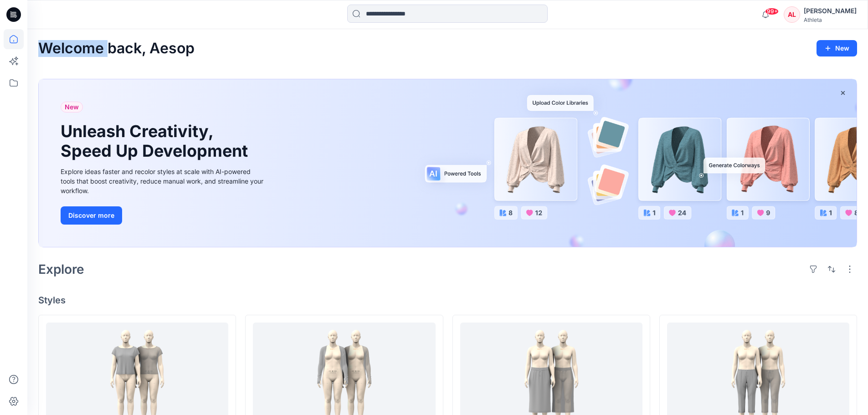  What do you see at coordinates (830, 19) in the screenshot?
I see `div: Athleta` at bounding box center [830, 19].